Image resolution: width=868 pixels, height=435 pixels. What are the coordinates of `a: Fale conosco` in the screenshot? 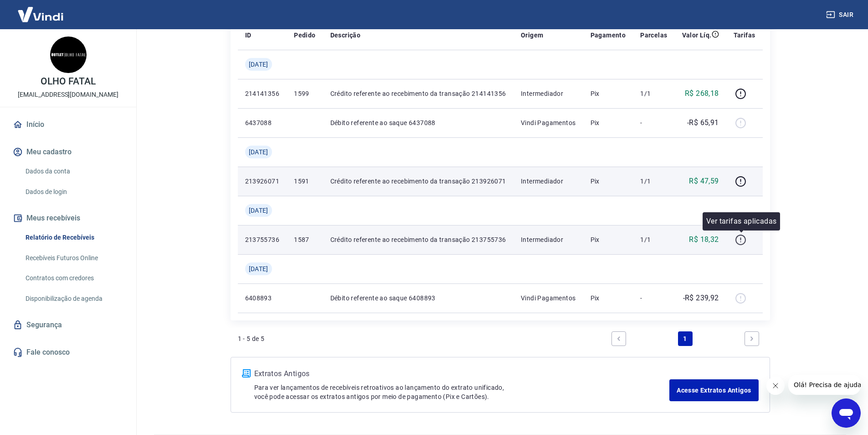 It's located at (68, 352).